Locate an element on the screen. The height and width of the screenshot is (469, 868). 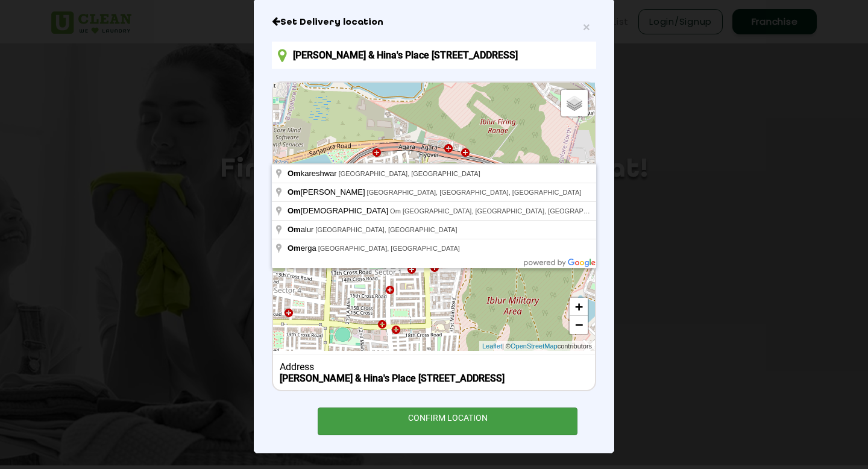
span: erga is located at coordinates (303, 248).